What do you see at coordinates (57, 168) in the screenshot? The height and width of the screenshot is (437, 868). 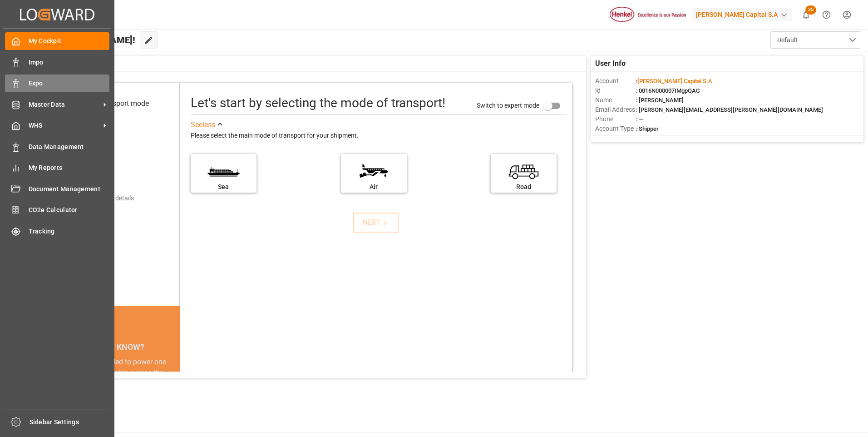 I see `a: My Reports` at bounding box center [57, 168].